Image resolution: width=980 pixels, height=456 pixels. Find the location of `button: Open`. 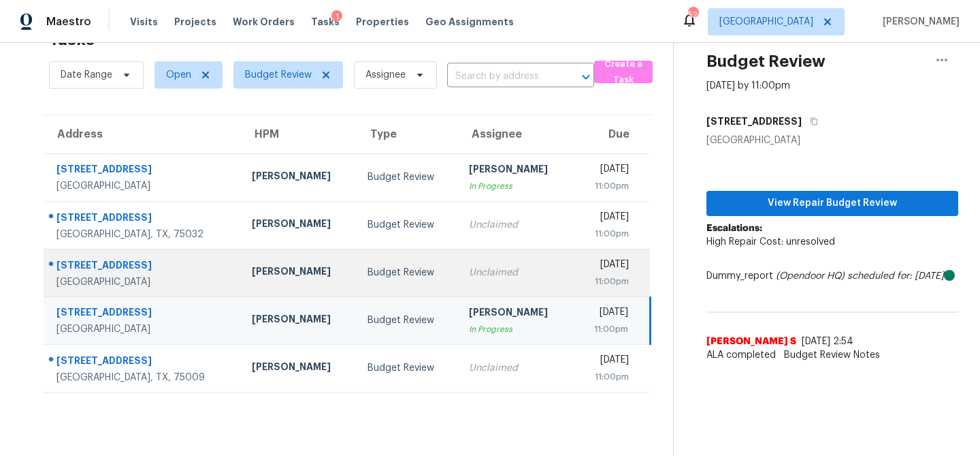

button: Open is located at coordinates (586, 77).